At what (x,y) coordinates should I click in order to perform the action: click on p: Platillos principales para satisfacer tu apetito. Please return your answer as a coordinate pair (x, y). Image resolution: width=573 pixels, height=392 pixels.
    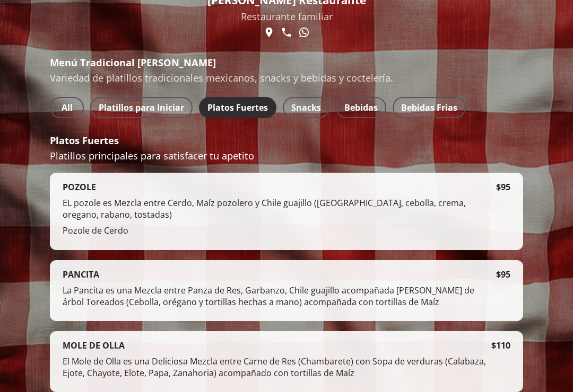
    Looking at the image, I should click on (286, 156).